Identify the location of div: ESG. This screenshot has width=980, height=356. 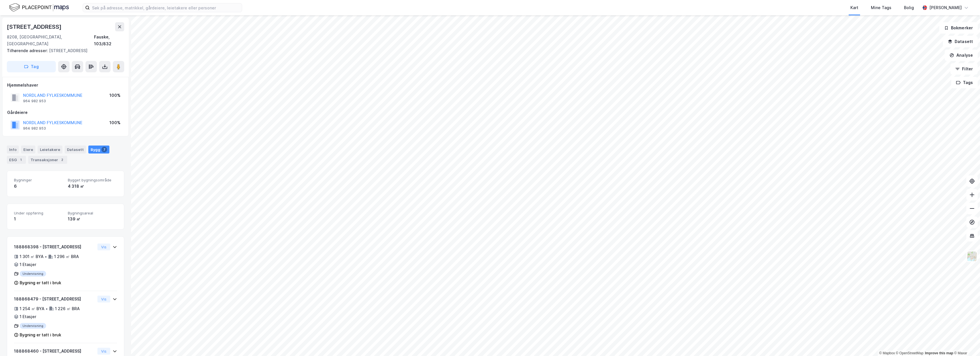
(16, 160).